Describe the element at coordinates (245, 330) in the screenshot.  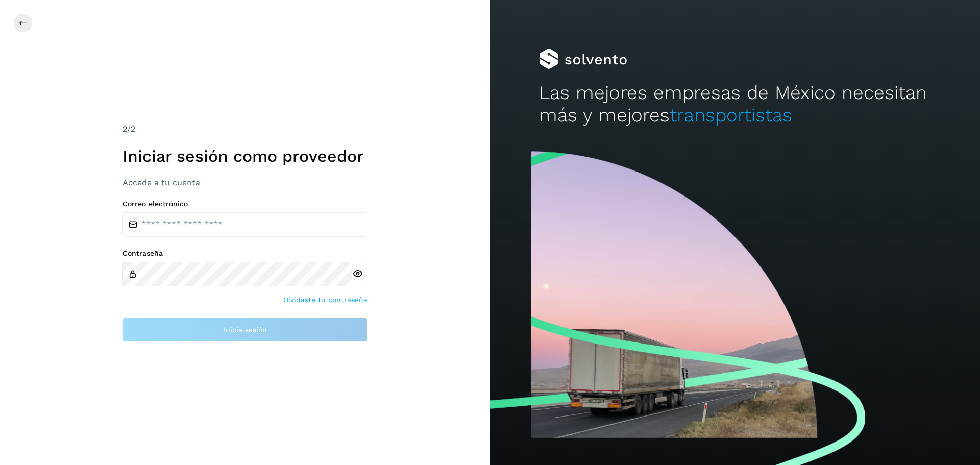
I see `span: Inicia sesión` at that location.